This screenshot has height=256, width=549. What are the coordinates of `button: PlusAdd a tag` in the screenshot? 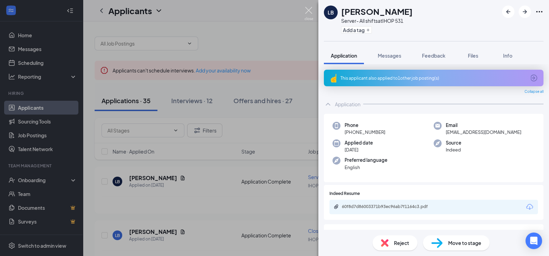 It's located at (357, 30).